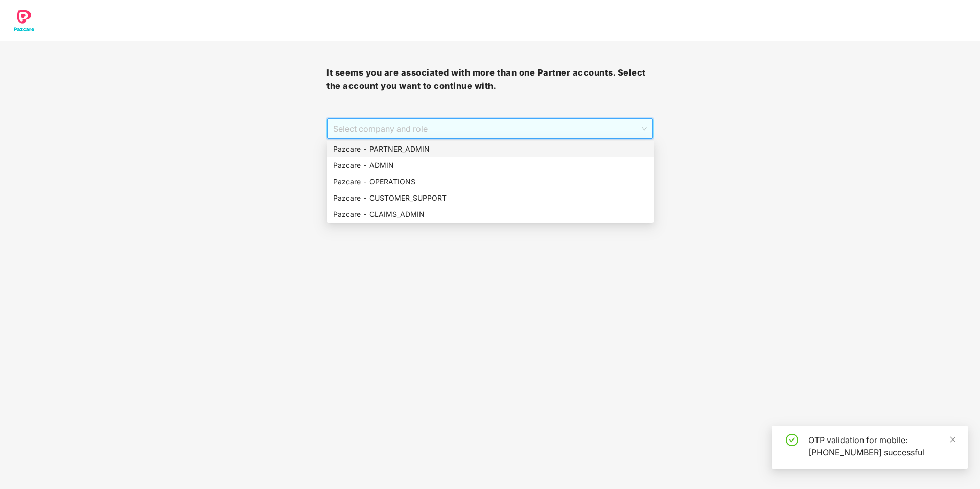  I want to click on div: Pazcare - PARTNER_ADMIN, so click(490, 149).